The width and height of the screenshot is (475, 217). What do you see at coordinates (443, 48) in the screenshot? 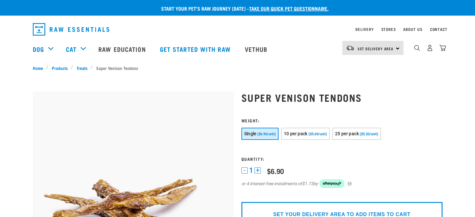
I see `img: home-icon@2x.png` at bounding box center [443, 48].